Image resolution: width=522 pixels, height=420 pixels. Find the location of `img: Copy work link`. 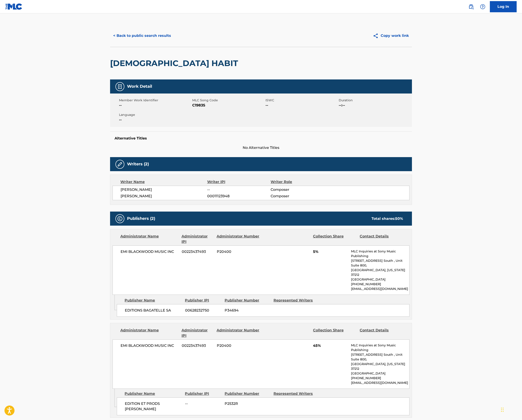

img: Copy work link is located at coordinates (377, 36).